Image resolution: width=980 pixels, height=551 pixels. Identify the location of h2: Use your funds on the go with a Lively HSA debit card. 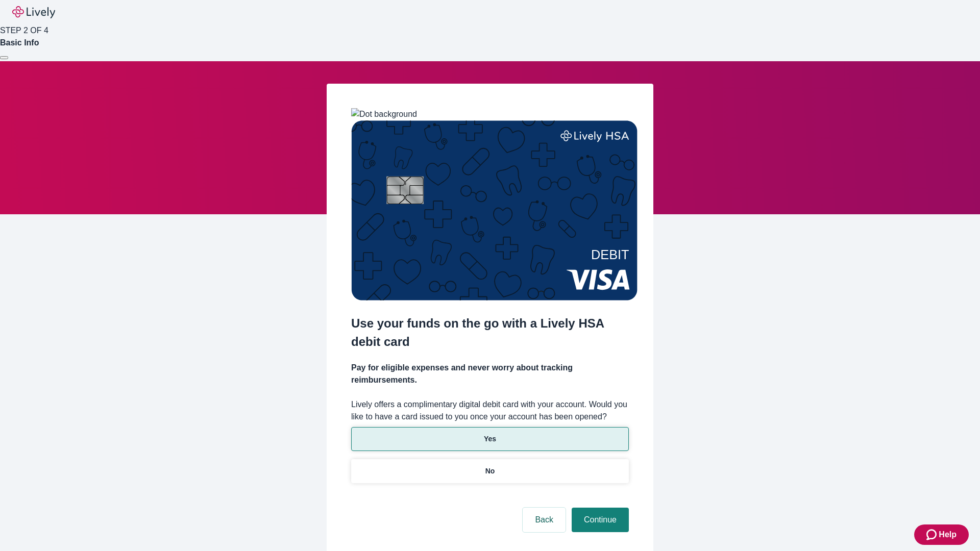
(490, 332).